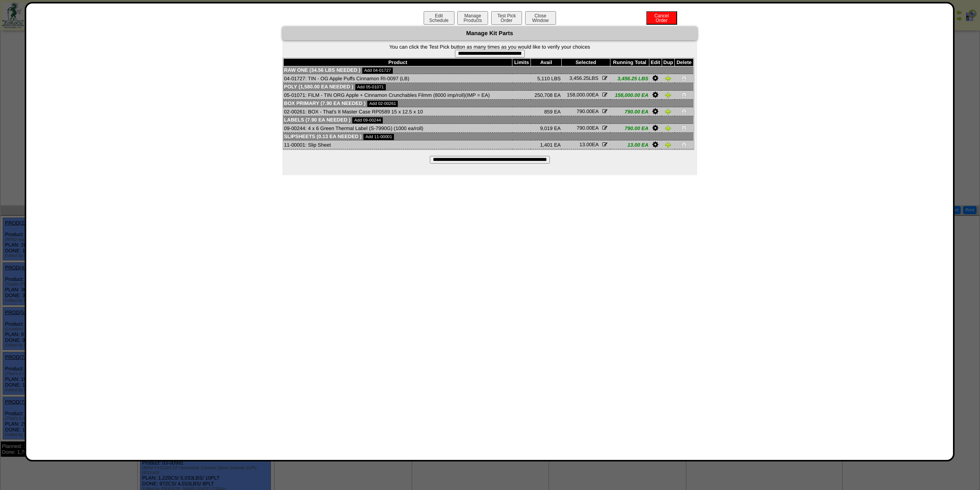 This screenshot has height=490, width=980. What do you see at coordinates (684, 62) in the screenshot?
I see `th: Delete` at bounding box center [684, 62].